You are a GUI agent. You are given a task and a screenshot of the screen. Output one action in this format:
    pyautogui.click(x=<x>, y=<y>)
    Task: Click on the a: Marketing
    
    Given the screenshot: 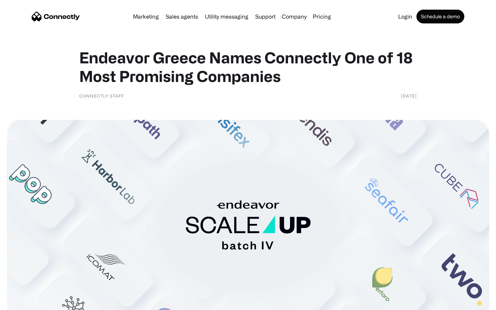 What is the action you would take?
    pyautogui.click(x=146, y=17)
    